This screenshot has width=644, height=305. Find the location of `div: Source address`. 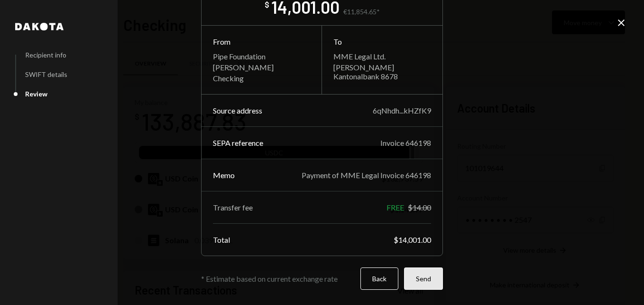

div: Source address is located at coordinates (237, 110).